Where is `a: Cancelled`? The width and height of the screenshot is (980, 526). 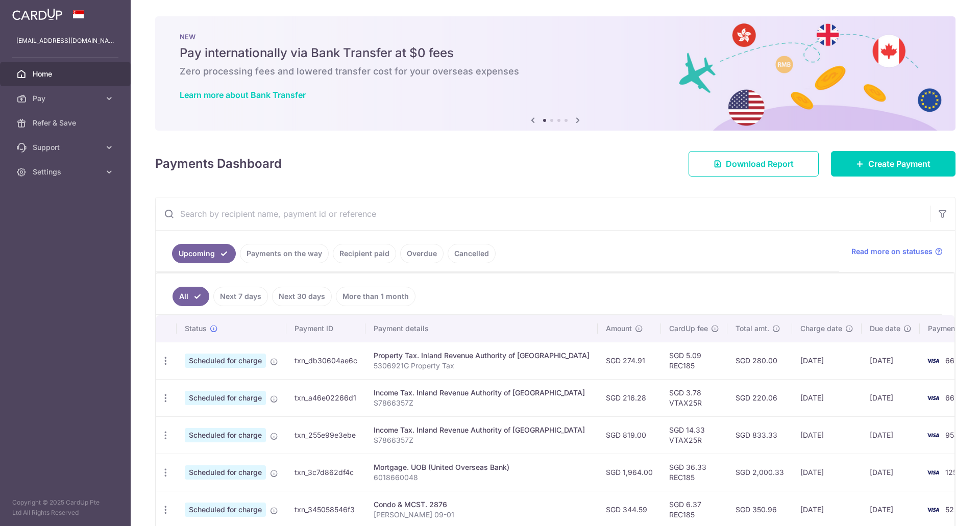 a: Cancelled is located at coordinates (471, 254).